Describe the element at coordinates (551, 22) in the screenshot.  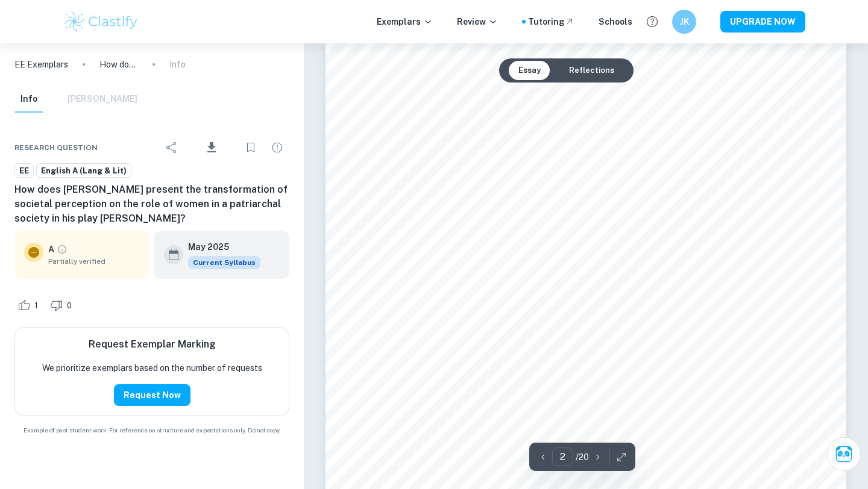
I see `div: Tutoring` at that location.